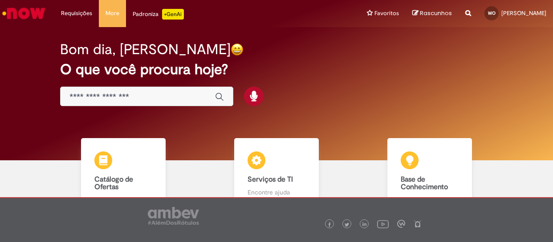 Image resolution: width=553 pixels, height=242 pixels. Describe the element at coordinates (491, 13) in the screenshot. I see `span: WO` at that location.